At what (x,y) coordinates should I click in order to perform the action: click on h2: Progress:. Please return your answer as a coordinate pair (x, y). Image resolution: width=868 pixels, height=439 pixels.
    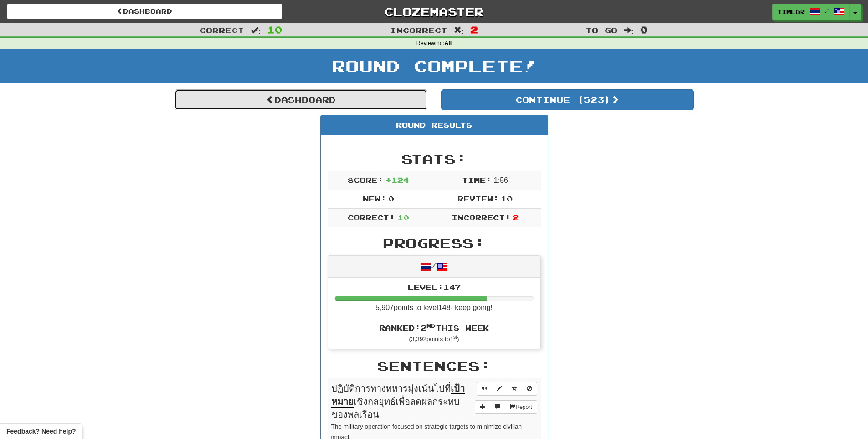
    Looking at the image, I should click on (434, 243).